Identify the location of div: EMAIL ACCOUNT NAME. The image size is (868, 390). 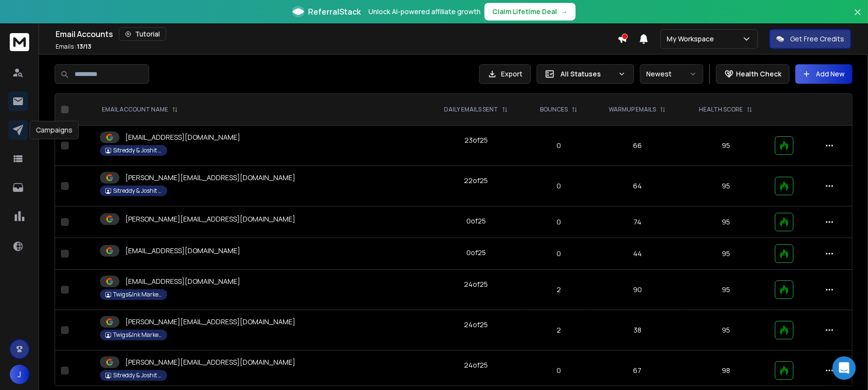
(140, 110).